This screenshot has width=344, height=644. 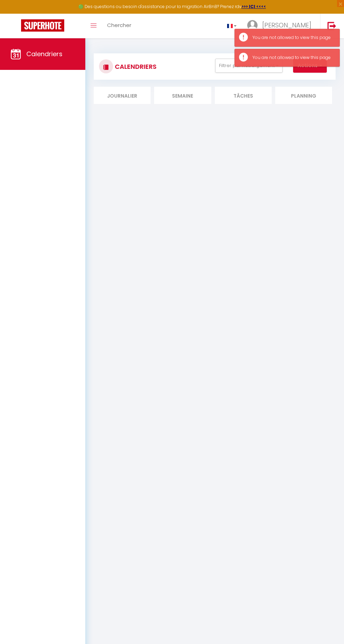 What do you see at coordinates (183, 95) in the screenshot?
I see `li: Semaine` at bounding box center [183, 95].